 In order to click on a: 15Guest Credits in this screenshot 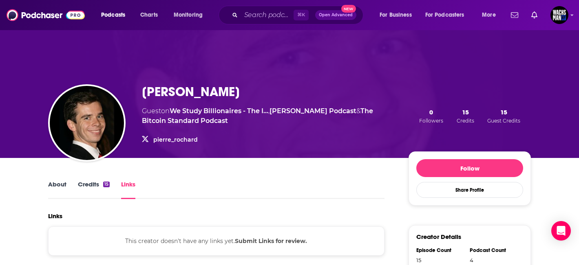, I will do `click(503, 116)`.